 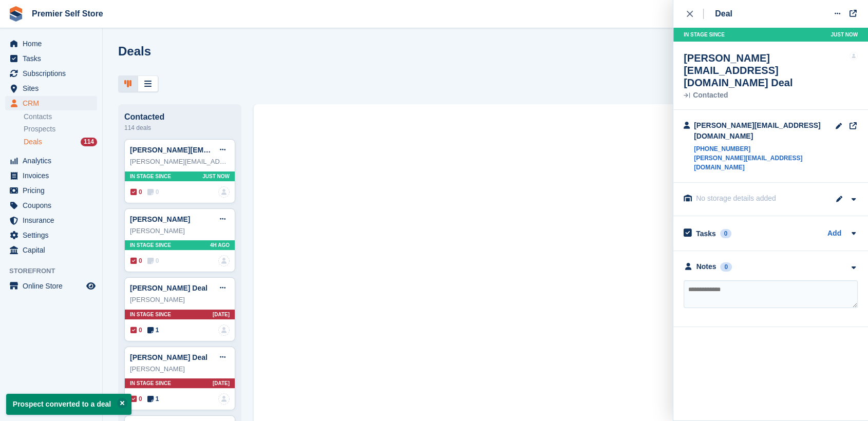 What do you see at coordinates (54, 43) in the screenshot?
I see `span: Home` at bounding box center [54, 43].